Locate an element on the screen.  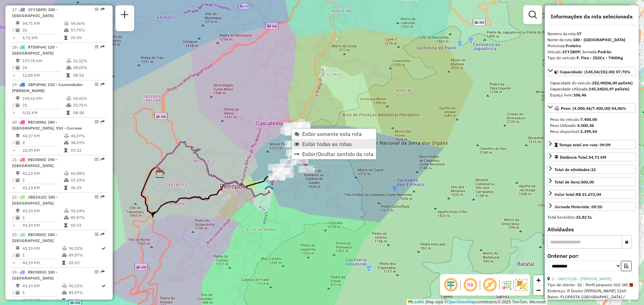
strong: 145,54 is located at coordinates (595, 89).